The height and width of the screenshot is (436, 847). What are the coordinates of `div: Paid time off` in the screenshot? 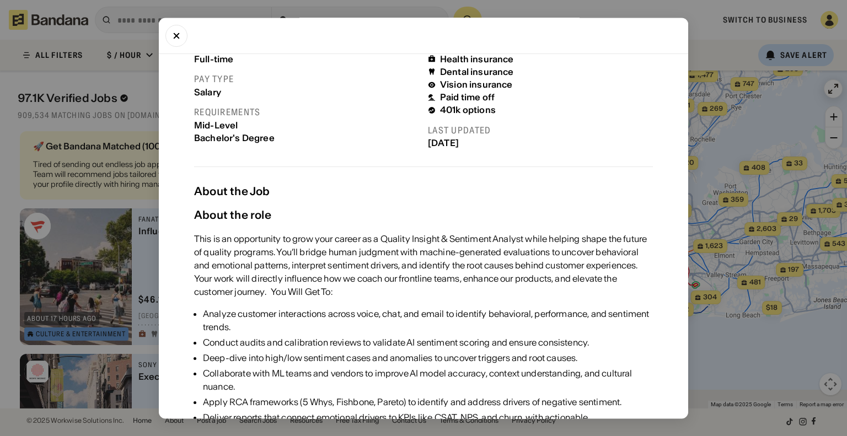 It's located at (467, 98).